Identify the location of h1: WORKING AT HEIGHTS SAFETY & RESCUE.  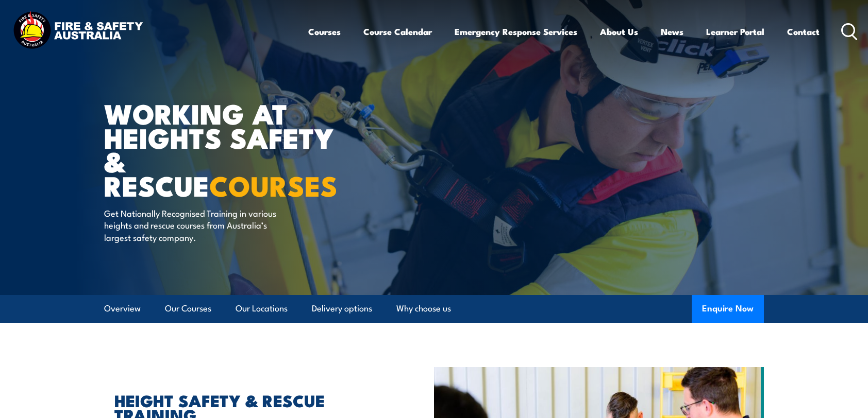
(232, 149).